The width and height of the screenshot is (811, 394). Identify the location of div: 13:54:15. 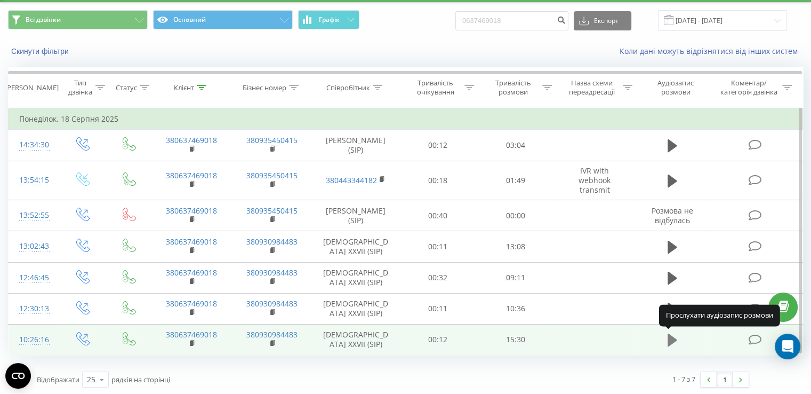
(33, 180).